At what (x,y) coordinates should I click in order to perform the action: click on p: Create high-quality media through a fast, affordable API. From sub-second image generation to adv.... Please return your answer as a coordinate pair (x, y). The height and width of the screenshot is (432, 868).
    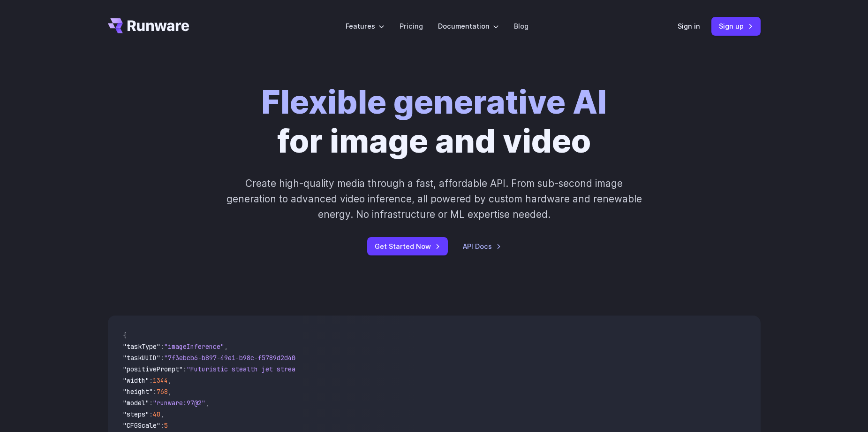
    Looking at the image, I should click on (434, 199).